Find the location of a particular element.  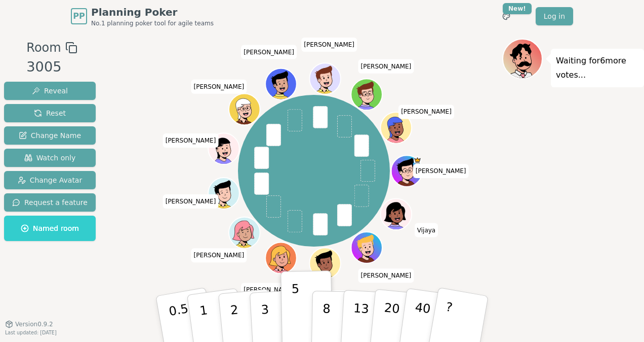

span: Change Name is located at coordinates (50, 136).